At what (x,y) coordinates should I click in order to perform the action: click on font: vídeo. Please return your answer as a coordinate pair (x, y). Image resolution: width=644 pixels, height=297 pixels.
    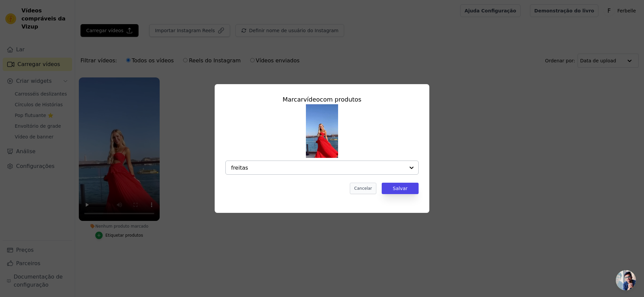
    Looking at the image, I should click on (311, 99).